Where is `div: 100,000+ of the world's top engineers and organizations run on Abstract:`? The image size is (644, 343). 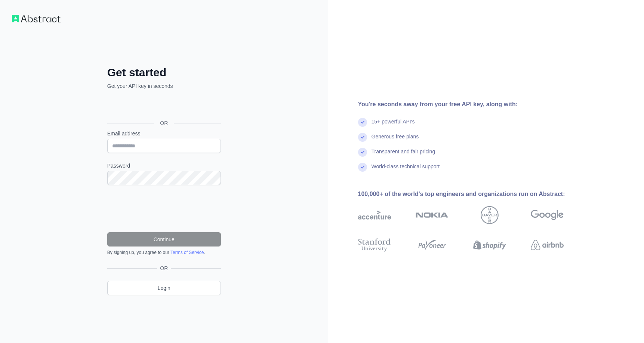 div: 100,000+ of the world's top engineers and organizations run on Abstract: is located at coordinates (473, 194).